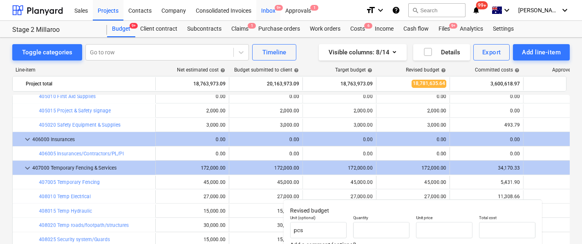  What do you see at coordinates (121, 29) in the screenshot?
I see `a: Budget9+` at bounding box center [121, 29].